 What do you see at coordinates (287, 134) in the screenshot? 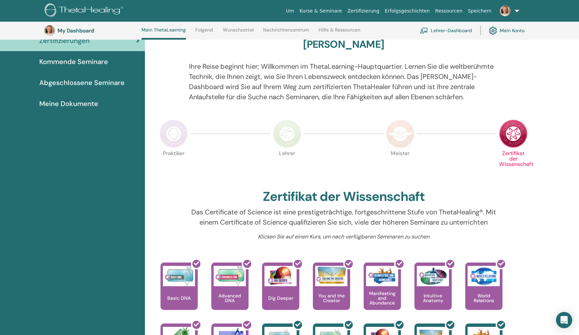
I see `img: Instructor` at bounding box center [287, 134].